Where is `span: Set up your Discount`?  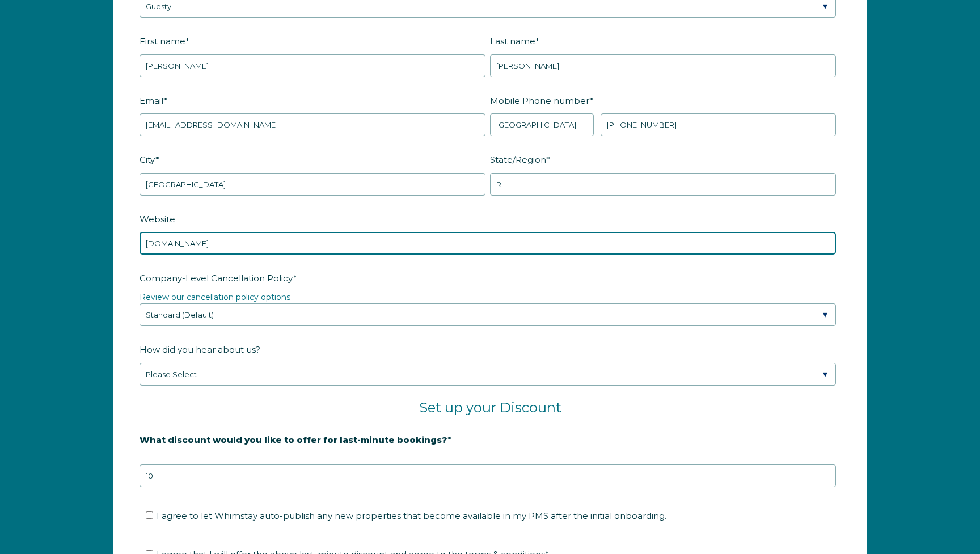
span: Set up your Discount is located at coordinates (490, 407).